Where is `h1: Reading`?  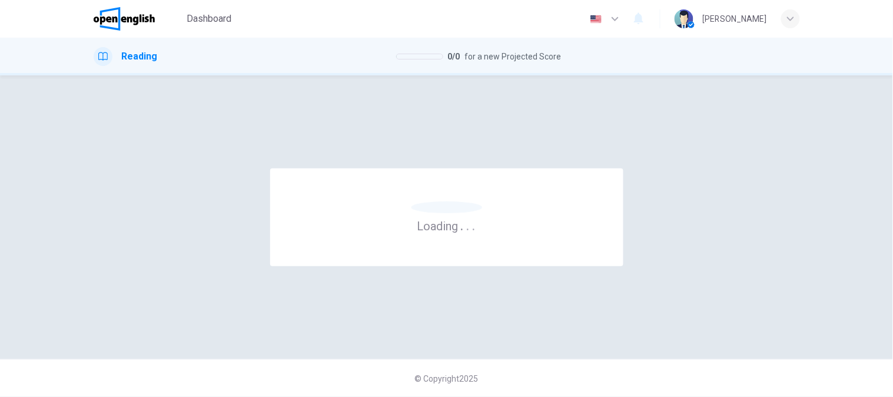 h1: Reading is located at coordinates (139, 56).